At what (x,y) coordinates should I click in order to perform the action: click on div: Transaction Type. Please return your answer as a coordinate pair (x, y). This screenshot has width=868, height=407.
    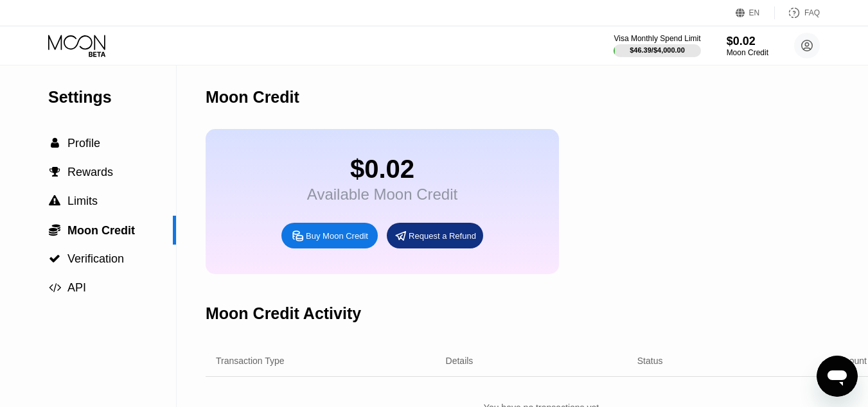
    Looking at the image, I should click on (250, 361).